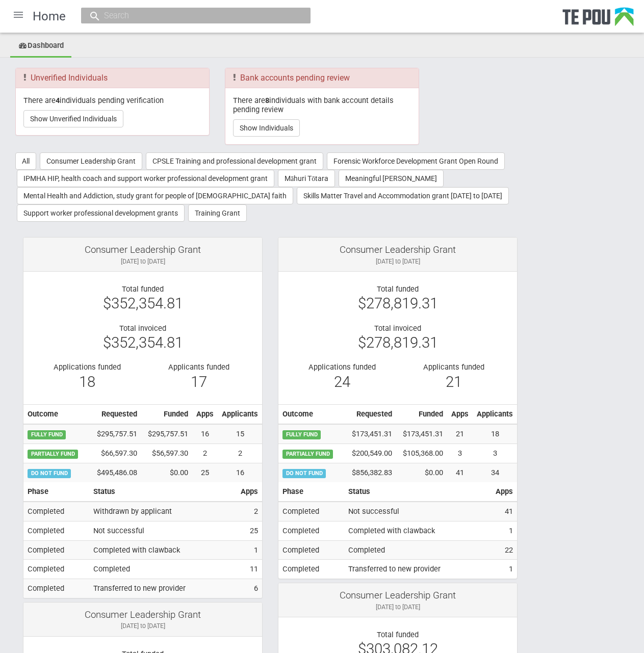 The height and width of the screenshot is (653, 644). I want to click on button: Show Unverified Individuals, so click(74, 118).